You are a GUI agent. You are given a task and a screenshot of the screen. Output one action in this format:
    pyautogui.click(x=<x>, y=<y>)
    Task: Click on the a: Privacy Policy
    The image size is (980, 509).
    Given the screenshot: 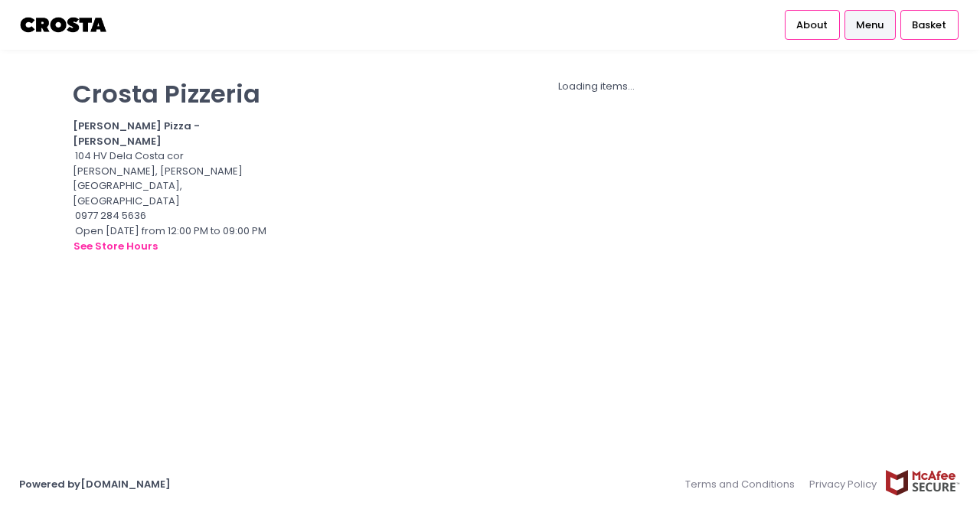 What is the action you would take?
    pyautogui.click(x=844, y=483)
    